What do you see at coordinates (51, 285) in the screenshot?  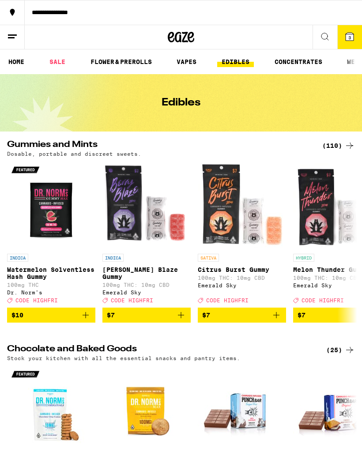 I see `p: 100mg THC` at bounding box center [51, 285].